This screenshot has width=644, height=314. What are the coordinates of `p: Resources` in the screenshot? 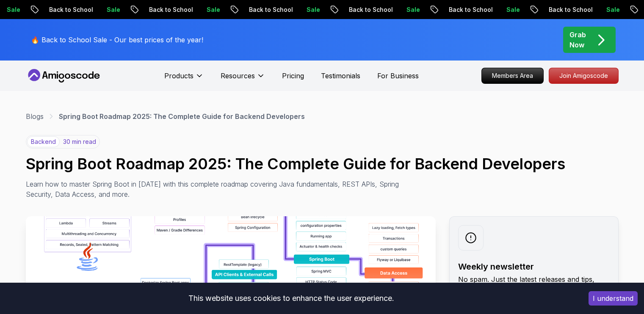 It's located at (237, 76).